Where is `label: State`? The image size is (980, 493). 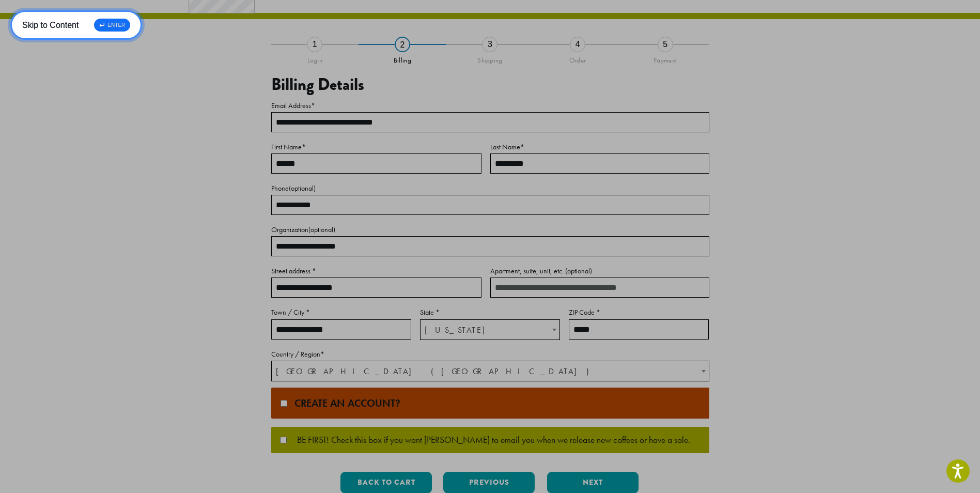
label: State is located at coordinates (490, 312).